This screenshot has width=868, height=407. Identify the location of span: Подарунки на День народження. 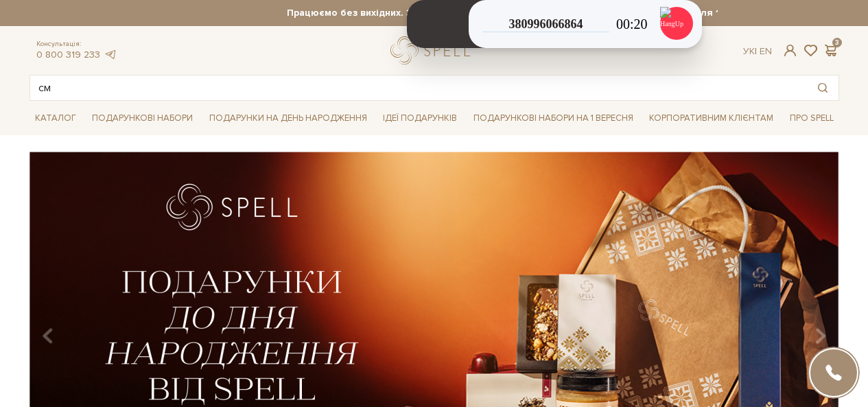
(288, 118).